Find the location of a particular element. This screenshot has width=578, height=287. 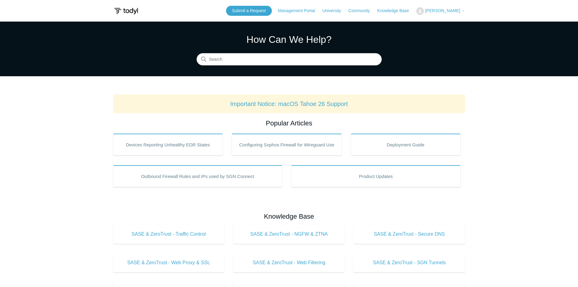

h2: Knowledge Base is located at coordinates (289, 216).